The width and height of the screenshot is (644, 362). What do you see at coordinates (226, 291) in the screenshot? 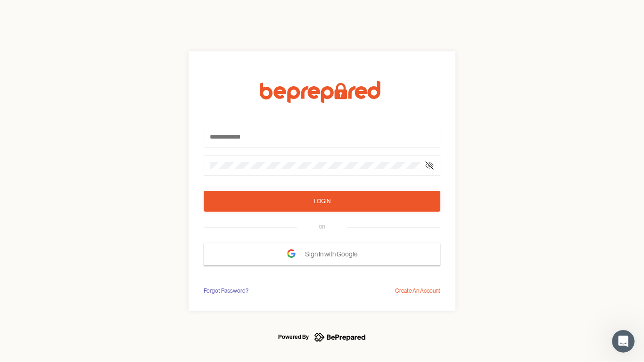
I see `div: Forgot Password?` at bounding box center [226, 291].